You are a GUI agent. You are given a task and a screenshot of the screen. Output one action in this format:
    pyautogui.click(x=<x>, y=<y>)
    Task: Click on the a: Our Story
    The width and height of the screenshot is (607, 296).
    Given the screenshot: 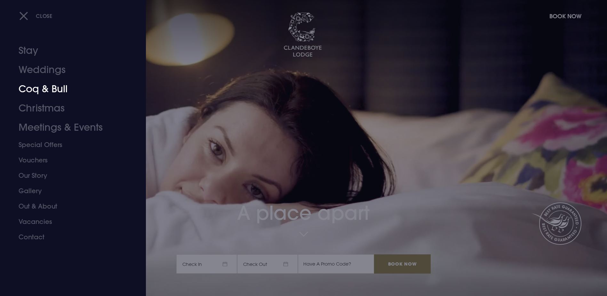 What is the action you would take?
    pyautogui.click(x=69, y=175)
    